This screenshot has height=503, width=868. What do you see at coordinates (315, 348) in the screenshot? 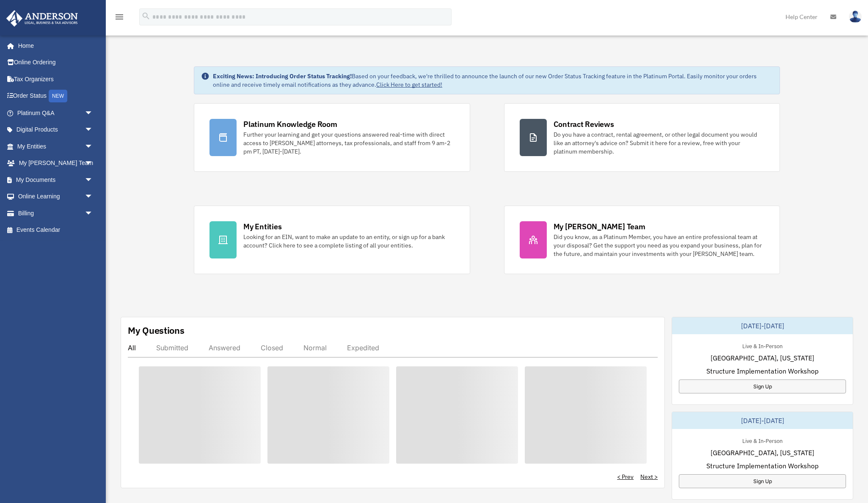
I see `div: Normal` at bounding box center [315, 348].